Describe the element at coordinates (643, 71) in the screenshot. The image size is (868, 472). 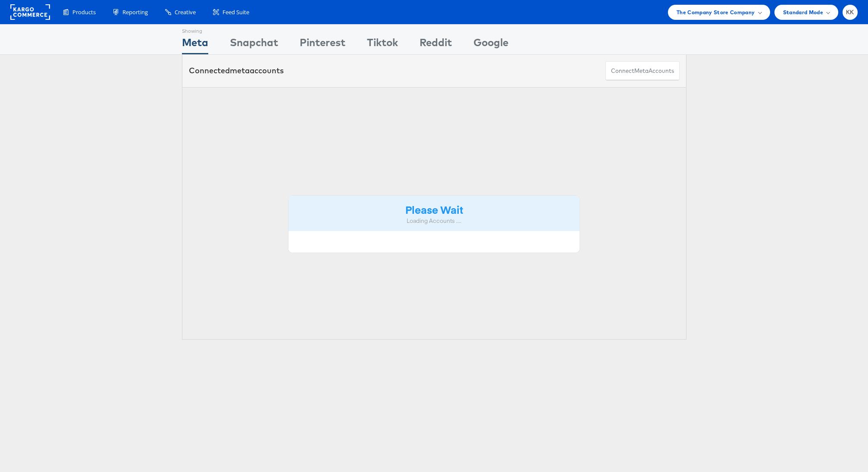
I see `button: ConnectmetaAccounts` at that location.